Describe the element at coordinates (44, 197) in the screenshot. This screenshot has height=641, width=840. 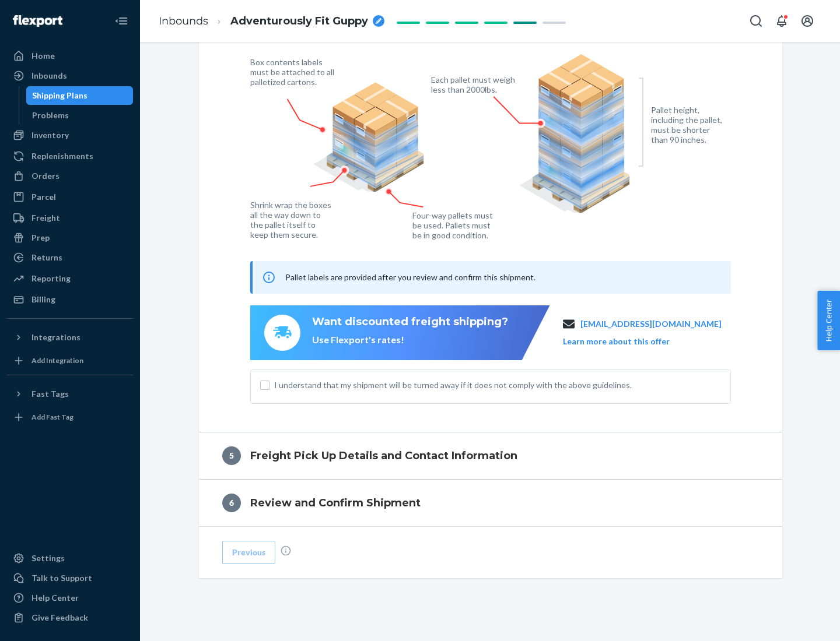
I see `div: Parcel` at that location.